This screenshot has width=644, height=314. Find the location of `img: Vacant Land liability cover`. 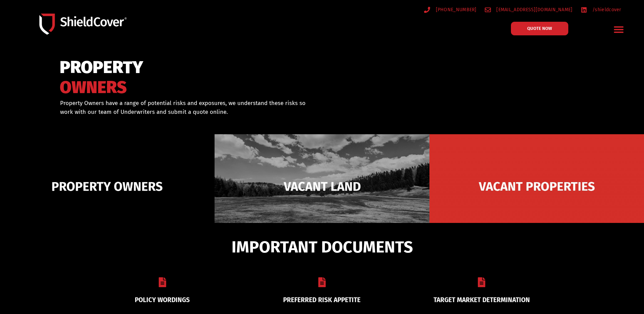

img: Vacant Land liability cover is located at coordinates (322, 186).